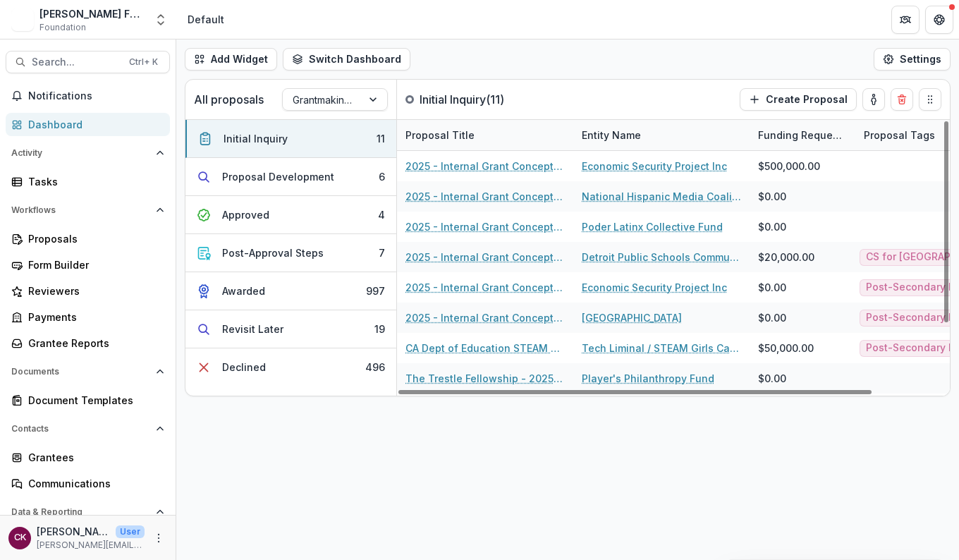 Image resolution: width=959 pixels, height=560 pixels. Describe the element at coordinates (93, 457) in the screenshot. I see `div: Grantees` at that location.